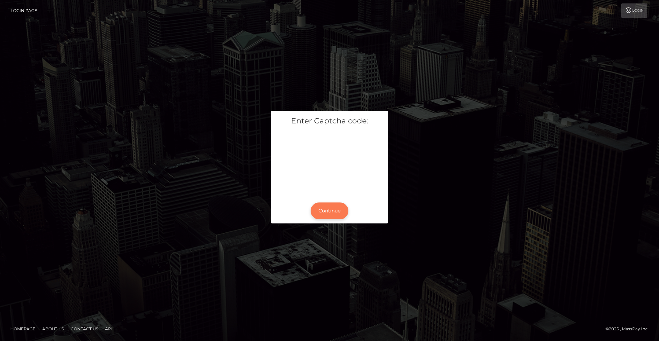 The height and width of the screenshot is (341, 659). I want to click on a: API, so click(109, 328).